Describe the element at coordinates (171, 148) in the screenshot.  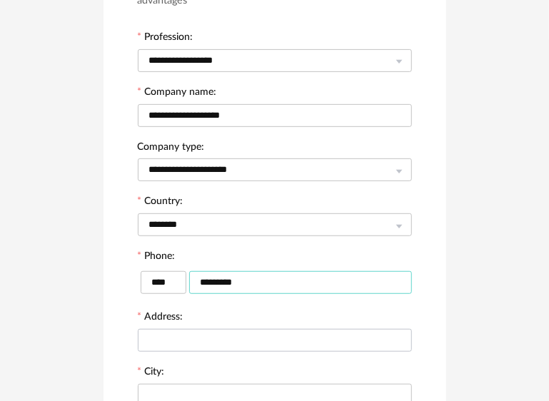
I see `label: Company type:` at that location.